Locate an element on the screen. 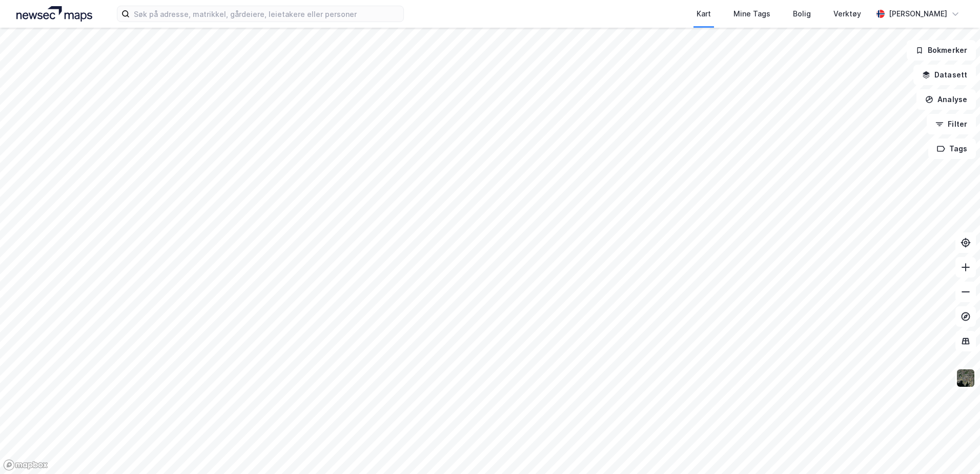 The image size is (980, 474). button: Tags is located at coordinates (952, 149).